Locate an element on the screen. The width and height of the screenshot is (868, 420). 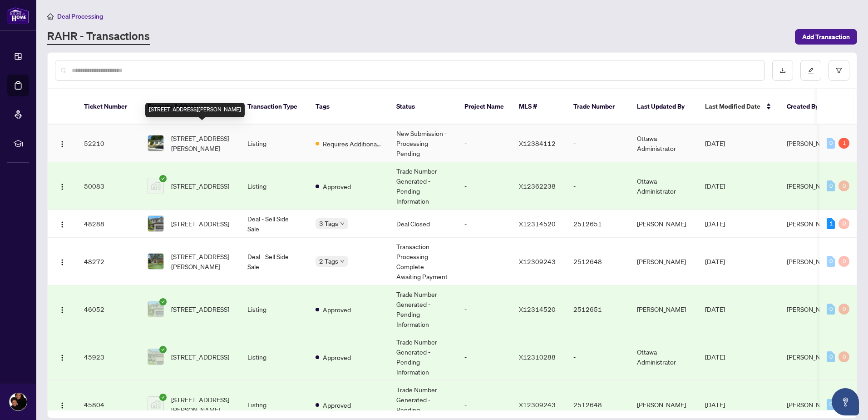
td: 50083 is located at coordinates (108, 186).